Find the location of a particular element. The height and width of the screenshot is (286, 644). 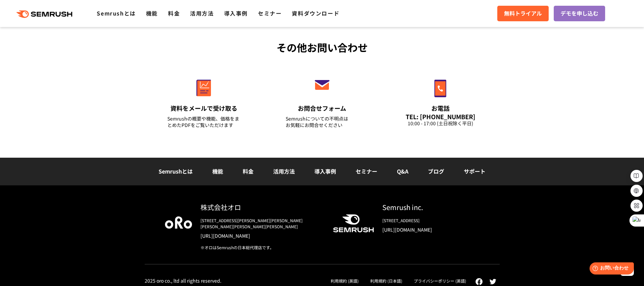

div: Semrush inc. is located at coordinates (431, 207).